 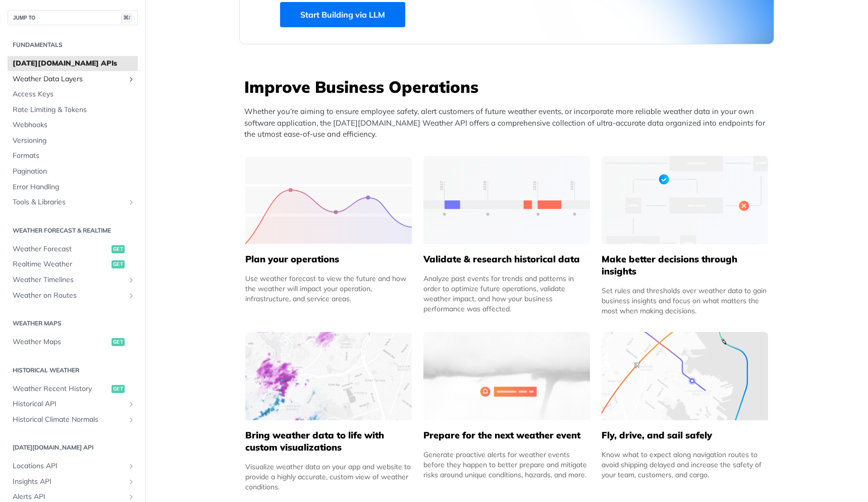 What do you see at coordinates (685, 376) in the screenshot?
I see `img: 994b3d6-mask-group-32x.svg` at bounding box center [685, 376].